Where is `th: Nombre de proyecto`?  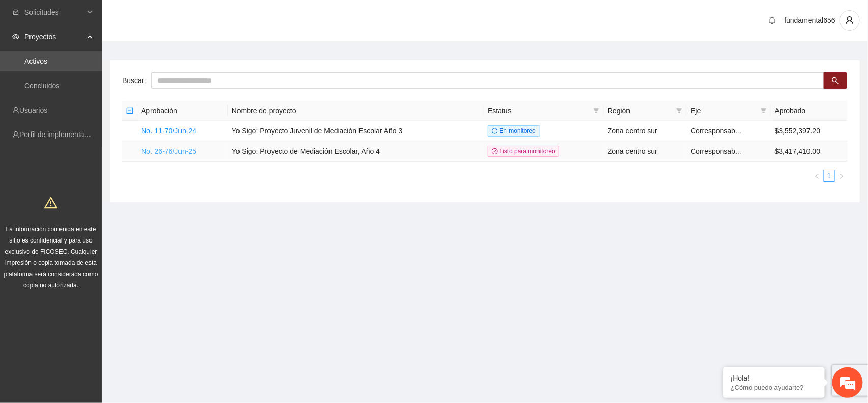 th: Nombre de proyecto is located at coordinates (355, 111).